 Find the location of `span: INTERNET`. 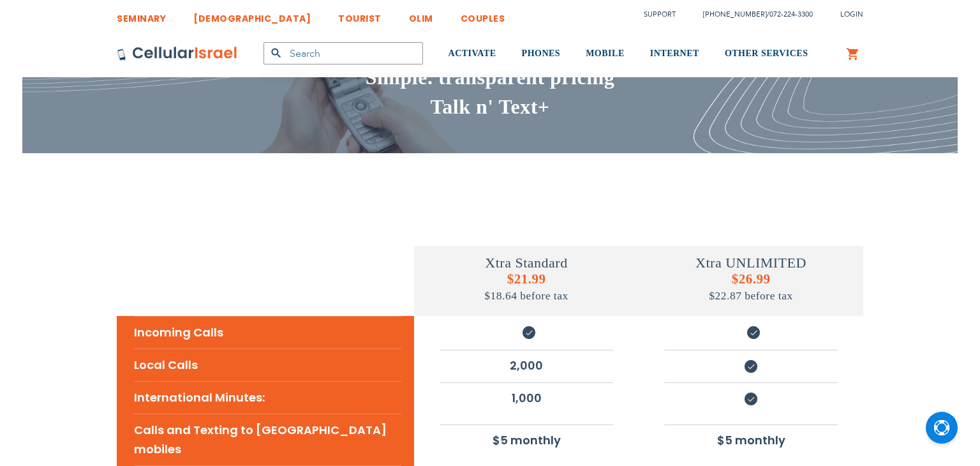

span: INTERNET is located at coordinates (674, 53).